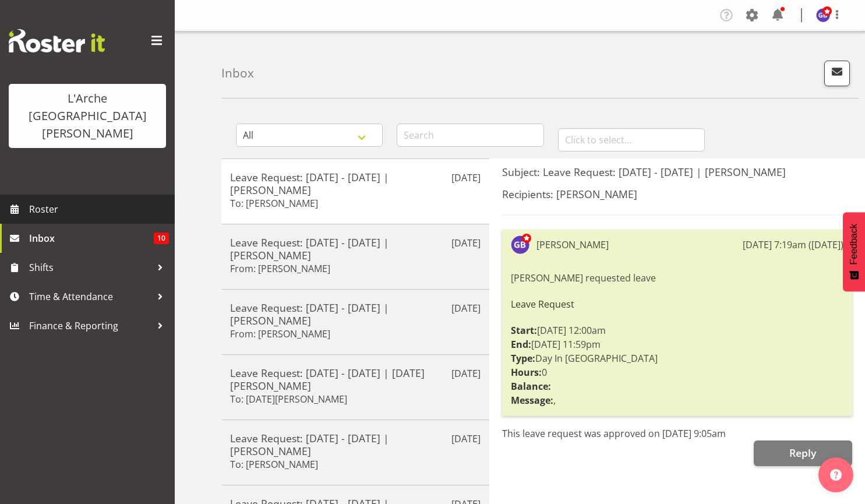  I want to click on button: Feedback - Show survey, so click(853, 252).